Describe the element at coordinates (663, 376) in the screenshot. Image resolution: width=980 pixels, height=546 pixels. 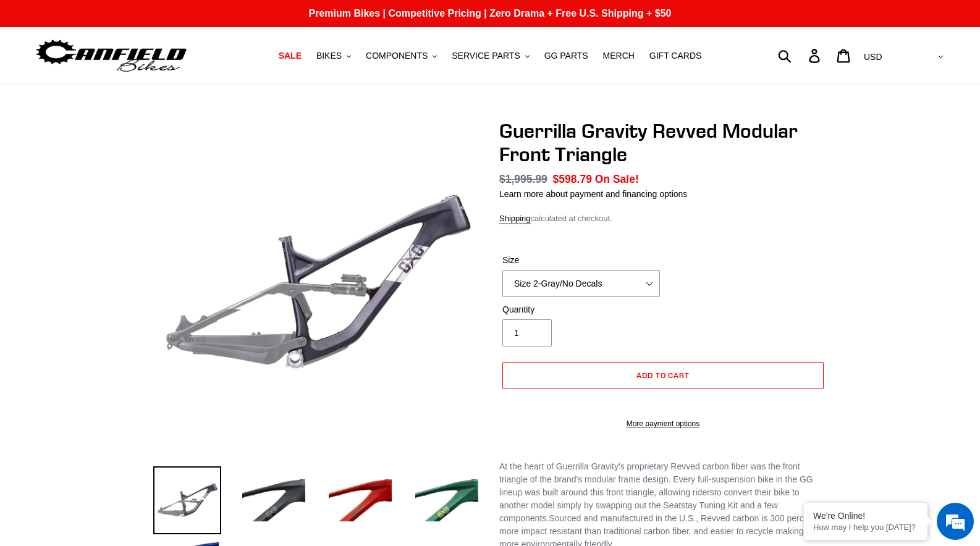
I see `button: Add to cart` at that location.